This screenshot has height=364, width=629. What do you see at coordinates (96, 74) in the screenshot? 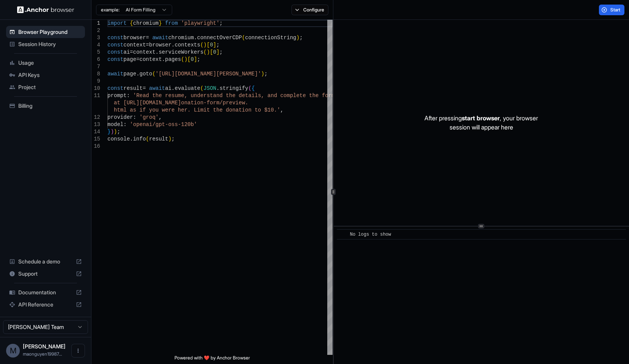
I see `div: 8` at bounding box center [96, 74].